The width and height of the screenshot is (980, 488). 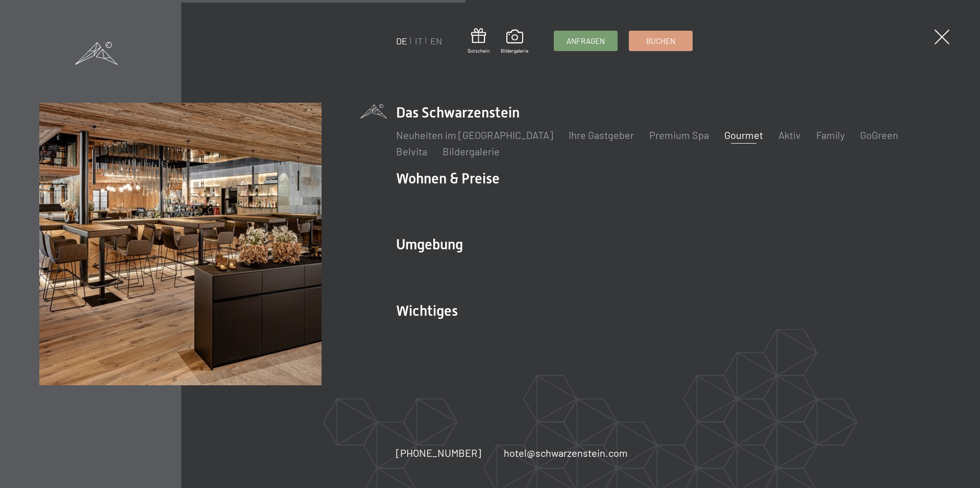 I want to click on span: Gutschein, so click(x=478, y=51).